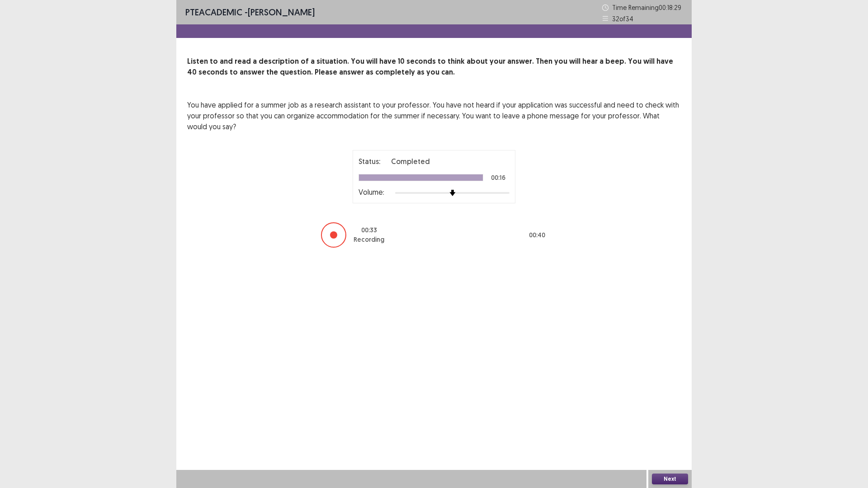 This screenshot has height=488, width=868. I want to click on p: Time Remaining 00 : 18 : 29, so click(647, 7).